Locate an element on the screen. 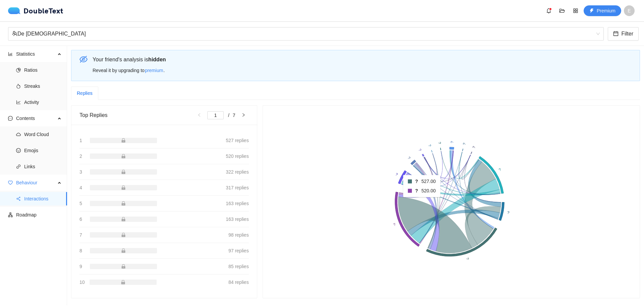 This screenshot has height=308, width=644. span: 322 replies is located at coordinates (237, 172).